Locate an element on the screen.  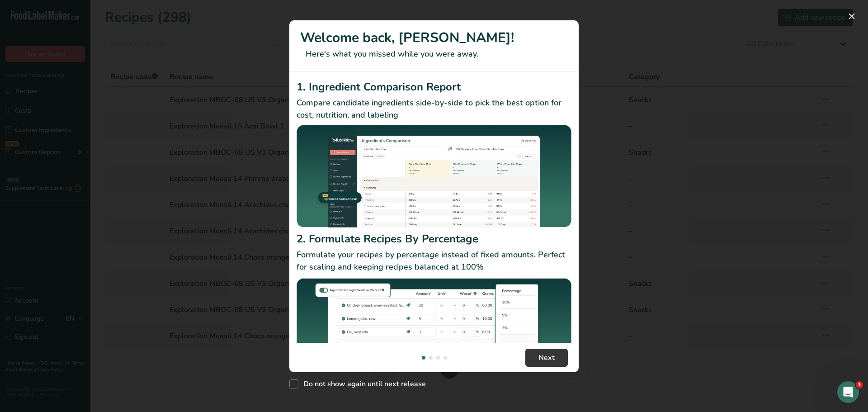
h2: 1. Ingredient Comparison Report is located at coordinates (434, 87).